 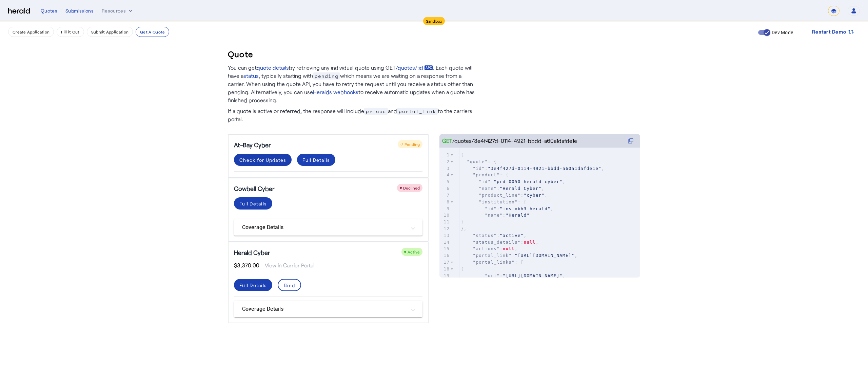 What do you see at coordinates (528, 181) in the screenshot?
I see `span: "prd_0050_herald_cyber"` at bounding box center [528, 181].